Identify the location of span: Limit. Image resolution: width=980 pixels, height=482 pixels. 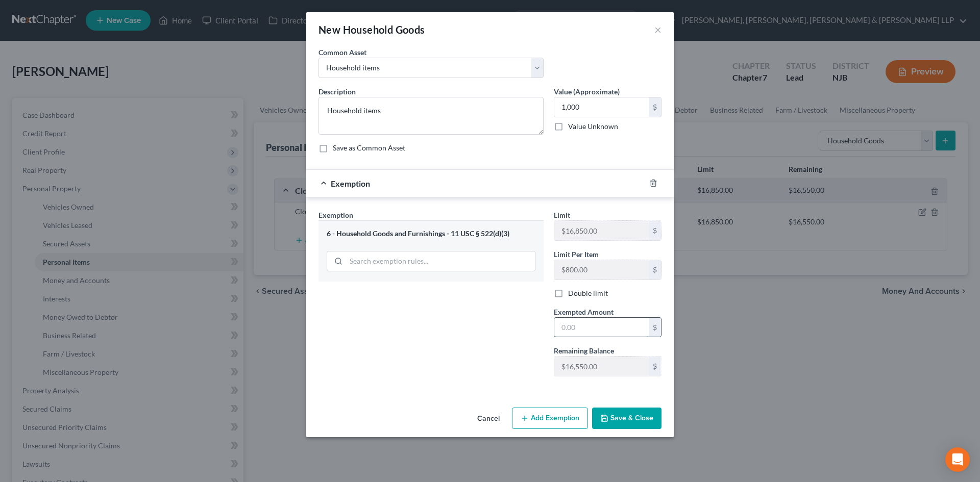
(562, 214).